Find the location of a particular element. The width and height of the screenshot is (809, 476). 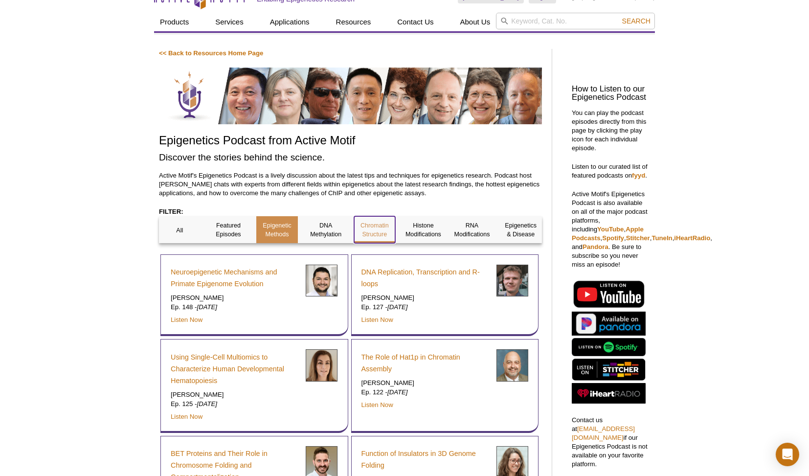

div: Open Intercom Messenger is located at coordinates (788, 455).